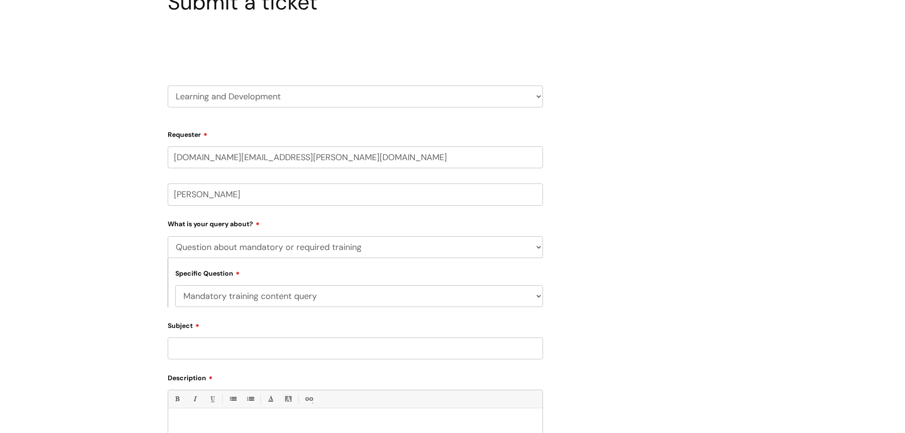 This screenshot has height=433, width=905. What do you see at coordinates (355, 324) in the screenshot?
I see `label: Subject` at bounding box center [355, 324].